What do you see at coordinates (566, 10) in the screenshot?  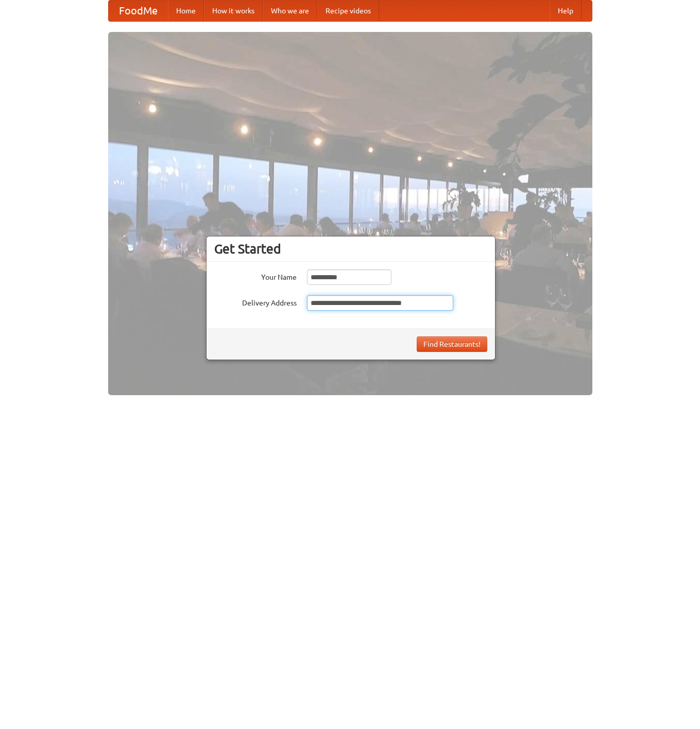 I see `a: Help` at bounding box center [566, 10].